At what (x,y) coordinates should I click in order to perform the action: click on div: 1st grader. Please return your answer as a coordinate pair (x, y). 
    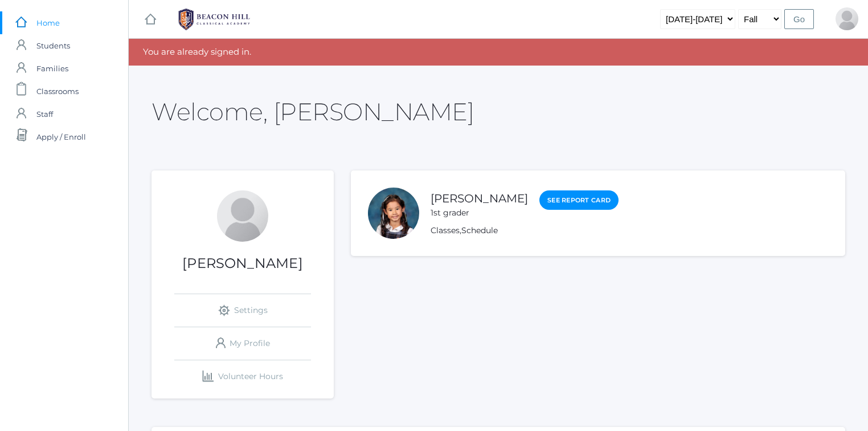
    Looking at the image, I should click on (479, 213).